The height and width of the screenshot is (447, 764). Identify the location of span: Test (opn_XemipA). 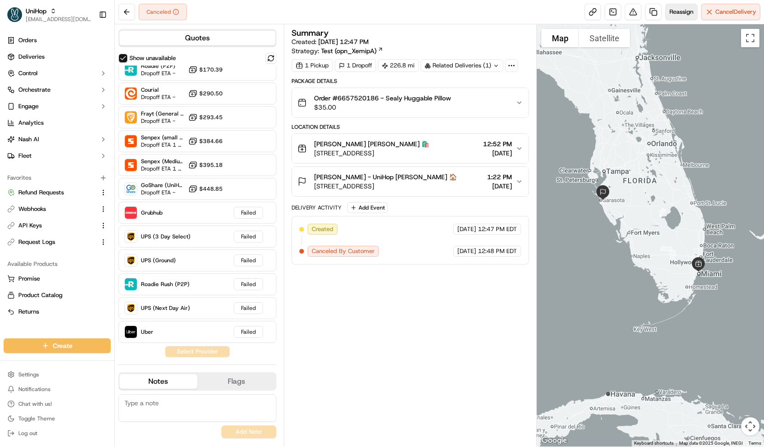
(348, 51).